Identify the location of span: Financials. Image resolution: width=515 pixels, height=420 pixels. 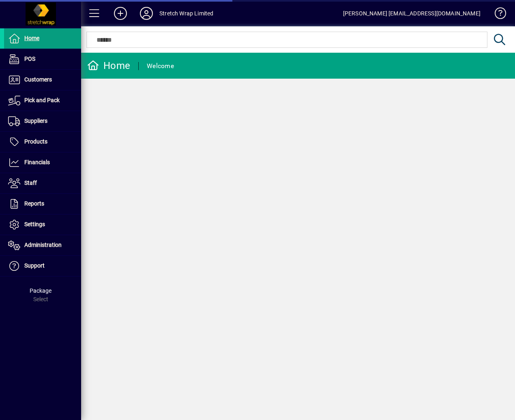
(37, 162).